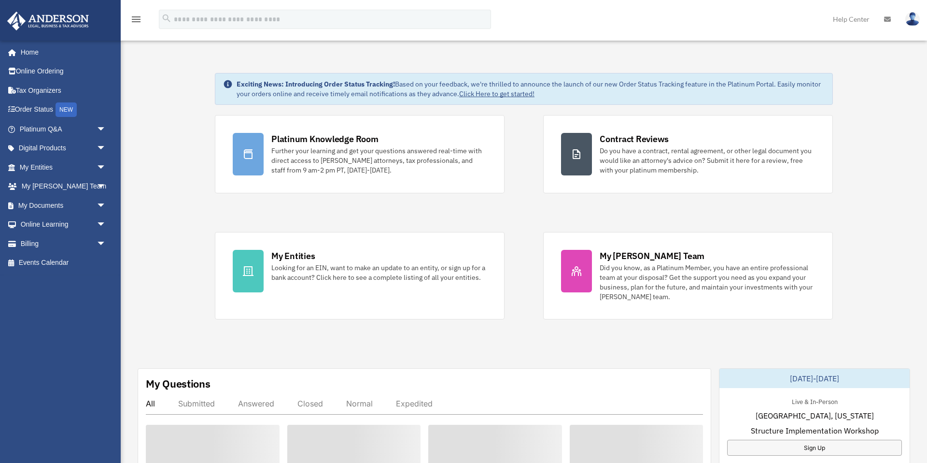 Image resolution: width=927 pixels, height=463 pixels. I want to click on div: My Entities, so click(293, 255).